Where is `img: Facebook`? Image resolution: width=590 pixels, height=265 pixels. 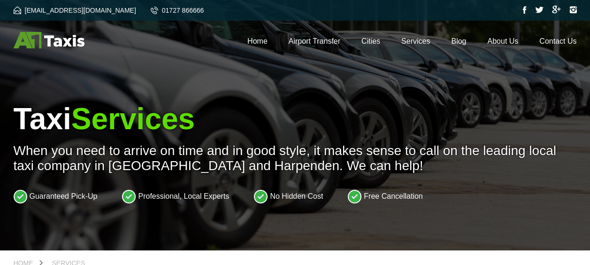 img: Facebook is located at coordinates (525, 10).